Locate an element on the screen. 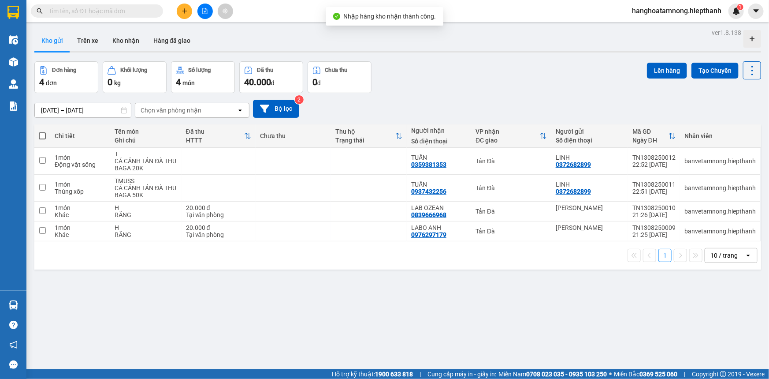  div: TUẤN is located at coordinates (439, 184).